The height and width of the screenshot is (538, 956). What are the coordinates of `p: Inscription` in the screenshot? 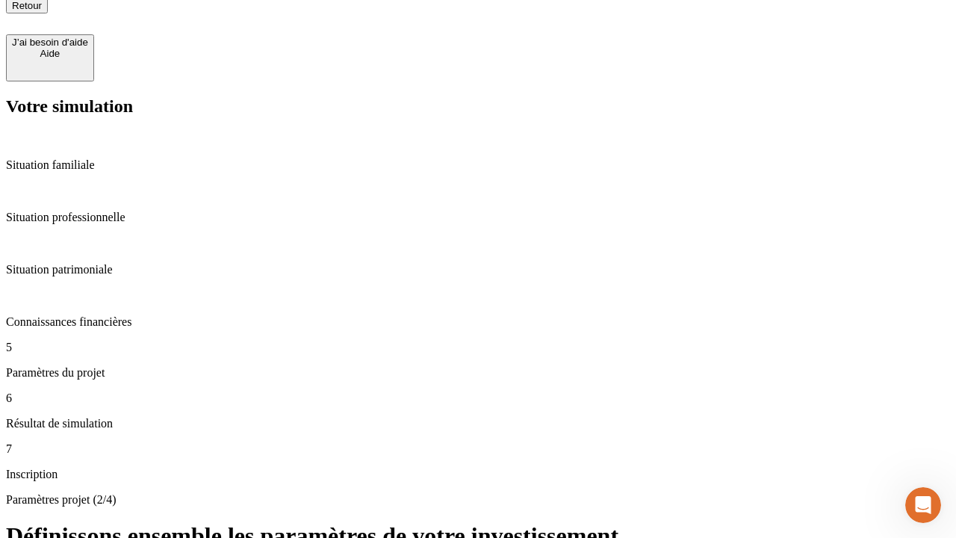 It's located at (478, 474).